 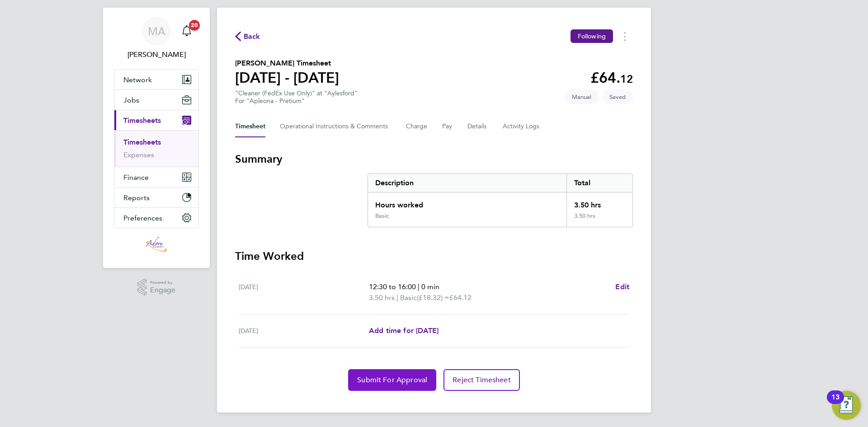 What do you see at coordinates (434, 159) in the screenshot?
I see `h3: Summary` at bounding box center [434, 159].